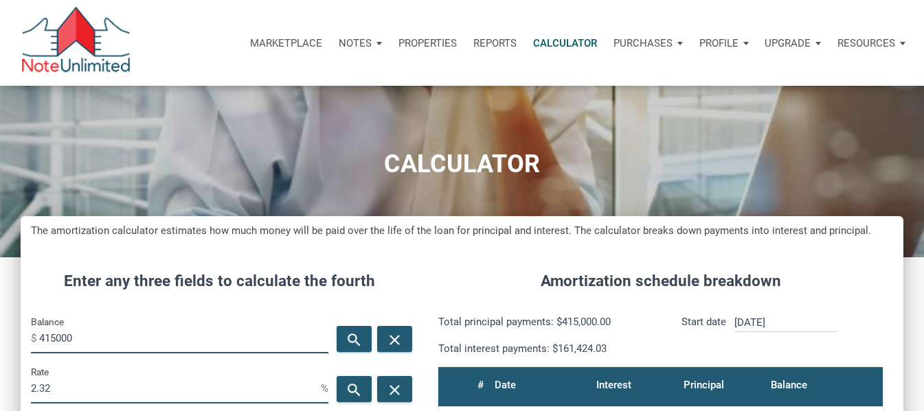  What do you see at coordinates (871, 43) in the screenshot?
I see `a: Resources` at bounding box center [871, 43].